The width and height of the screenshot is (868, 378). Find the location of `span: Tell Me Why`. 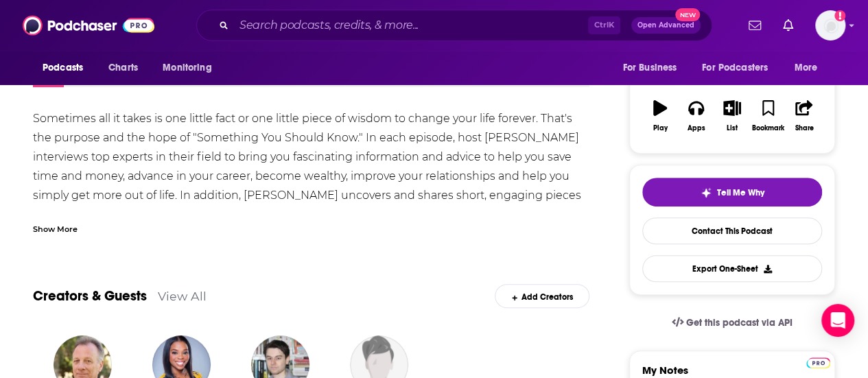

span: Tell Me Why is located at coordinates (740, 193).